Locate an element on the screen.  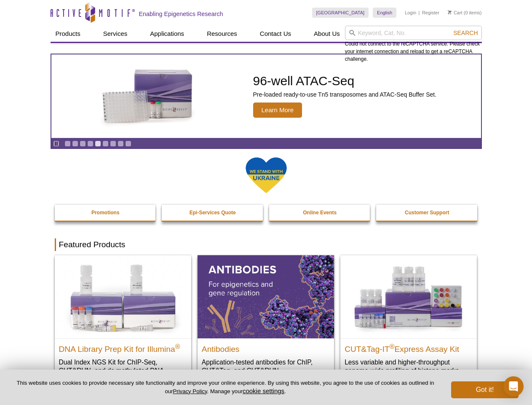
a: Go to slide 8 is located at coordinates (120, 143).